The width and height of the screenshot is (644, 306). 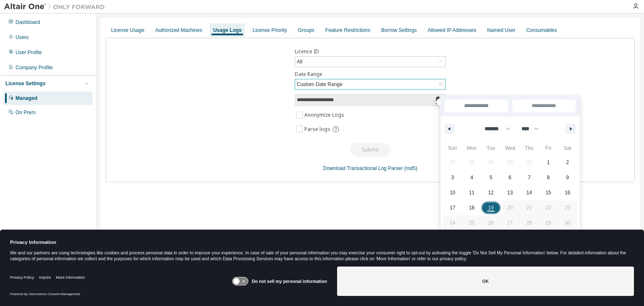 What do you see at coordinates (529, 223) in the screenshot?
I see `span: 28` at bounding box center [529, 223].